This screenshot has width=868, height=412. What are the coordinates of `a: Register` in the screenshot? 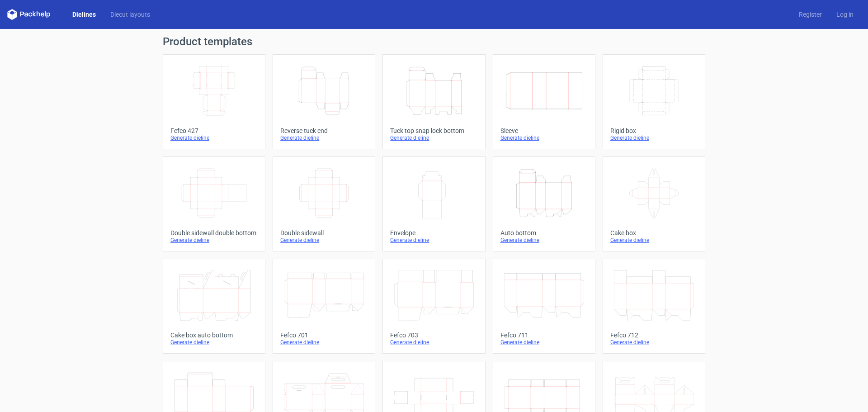 It's located at (810, 14).